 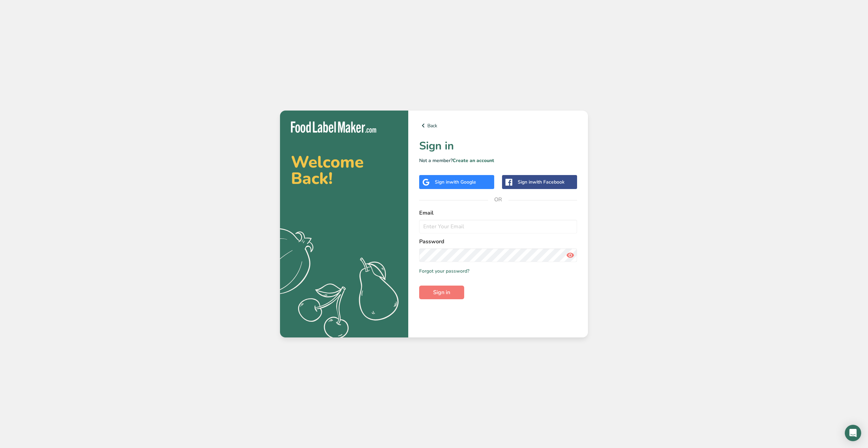 I want to click on h2: Welcome Back!, so click(x=344, y=170).